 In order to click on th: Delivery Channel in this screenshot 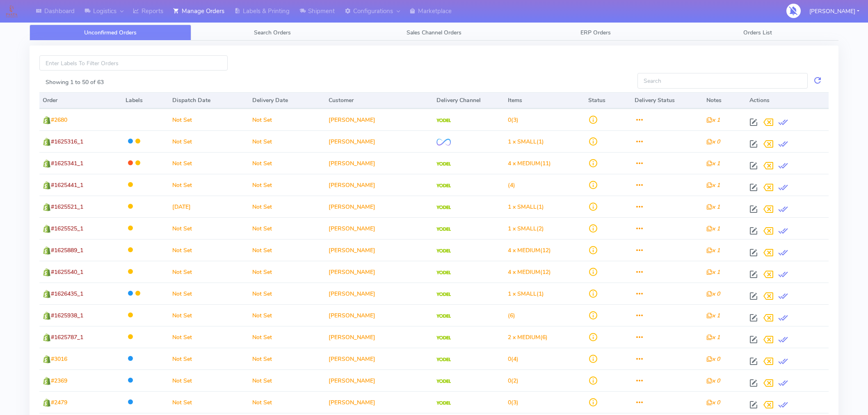, I will do `click(468, 101)`.